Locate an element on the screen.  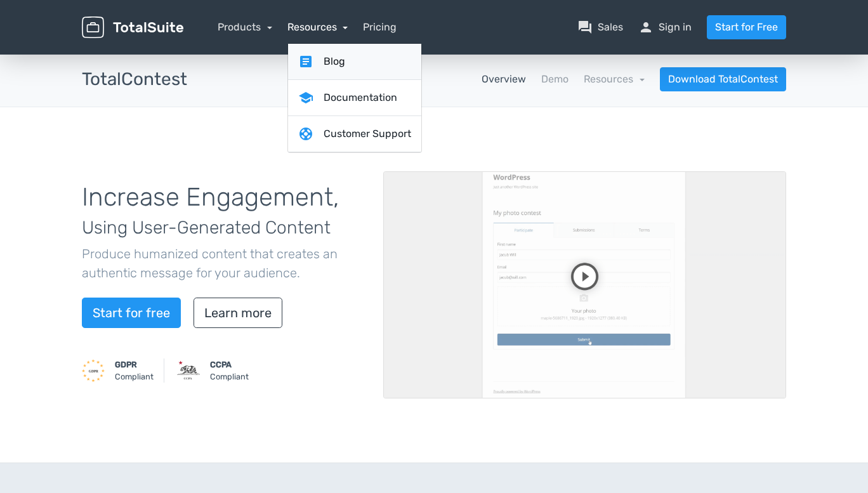
a: schoolDocumentation is located at coordinates (355, 97).